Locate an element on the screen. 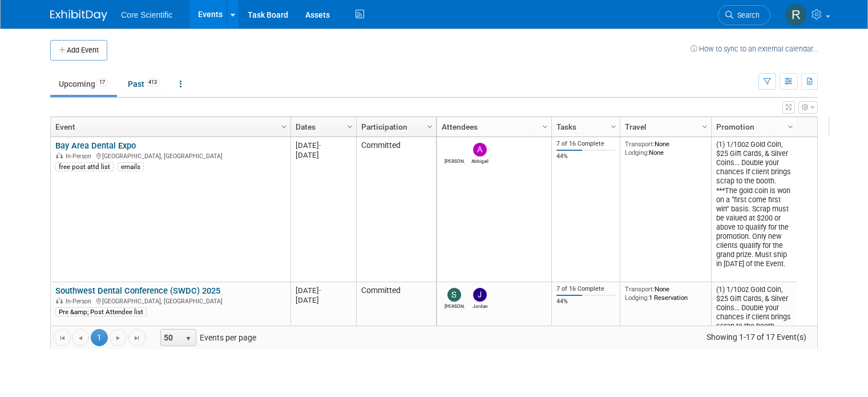 The image size is (868, 397). a: Bay Area Dental Expo is located at coordinates (95, 145).